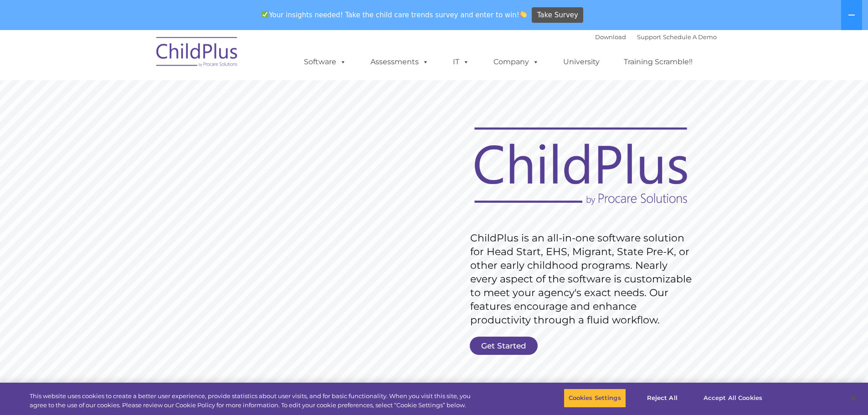 Image resolution: width=868 pixels, height=415 pixels. Describe the element at coordinates (594, 398) in the screenshot. I see `button: Cookies Settings` at that location.